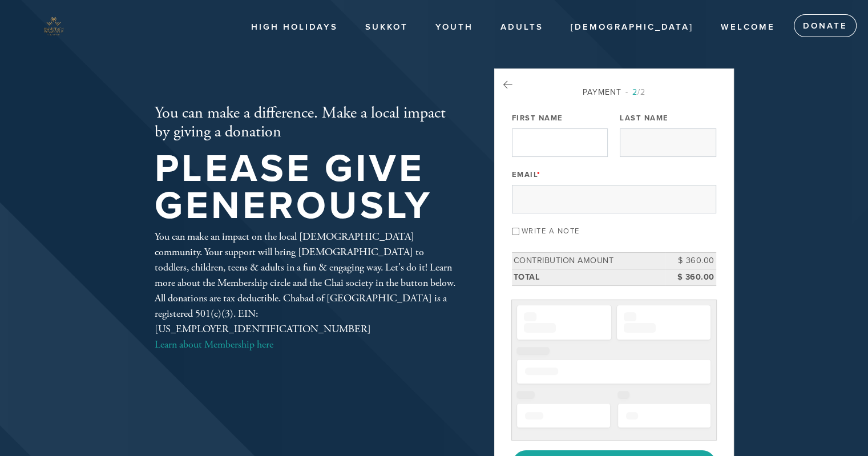  What do you see at coordinates (589, 277) in the screenshot?
I see `td: Total` at bounding box center [589, 277].